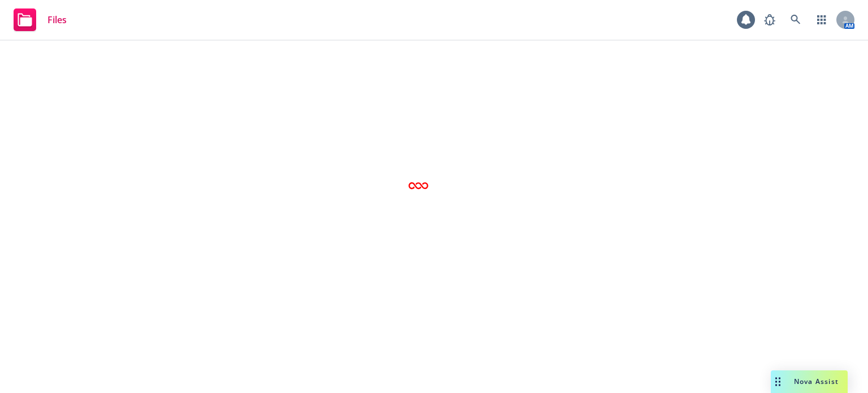 The image size is (868, 393). Describe the element at coordinates (769, 19) in the screenshot. I see `a: Report a Bug` at that location.